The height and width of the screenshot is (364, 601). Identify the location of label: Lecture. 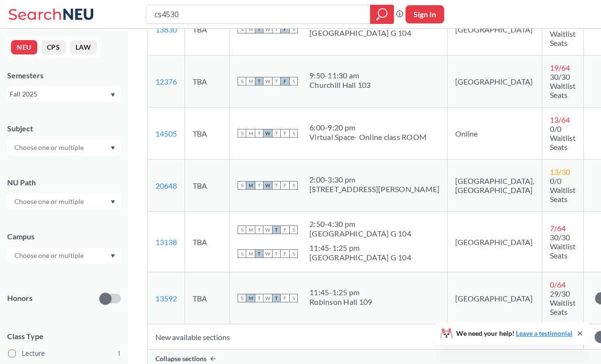
(65, 353).